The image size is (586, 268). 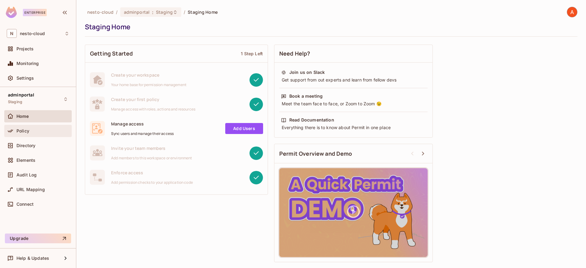 I want to click on span: Home, so click(x=23, y=116).